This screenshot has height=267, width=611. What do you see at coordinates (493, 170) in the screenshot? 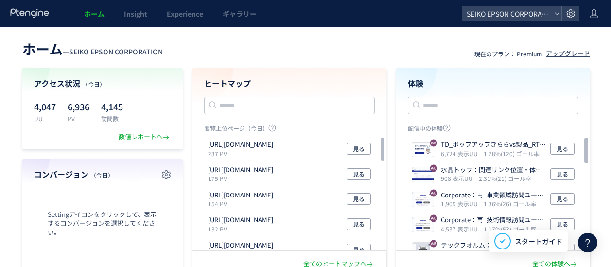
I see `p: 水晶トップ：関連リンク位置・体裁変更` at bounding box center [493, 170].